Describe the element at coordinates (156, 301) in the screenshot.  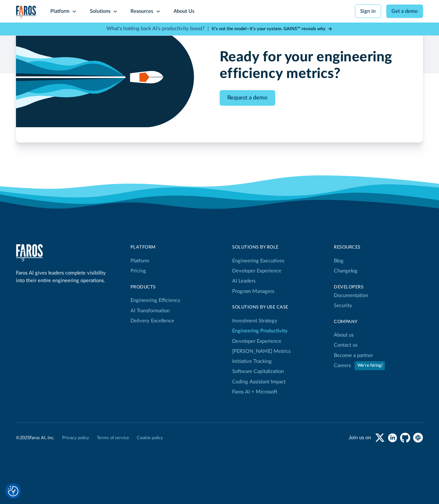
I see `a: Engineering Efficiency` at that location.